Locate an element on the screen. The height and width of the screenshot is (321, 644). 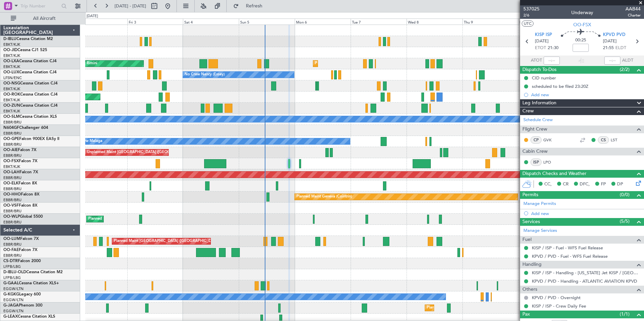
span: Crew is located at coordinates (528, 111).